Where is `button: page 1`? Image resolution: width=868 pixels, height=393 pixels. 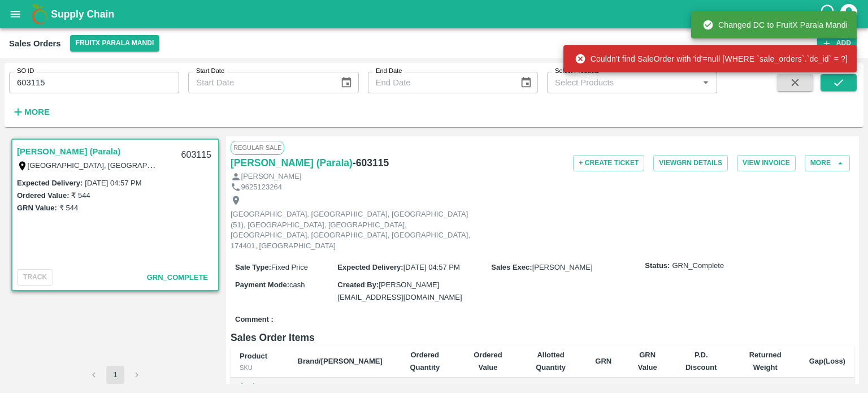
button: page 1 is located at coordinates (115, 375).